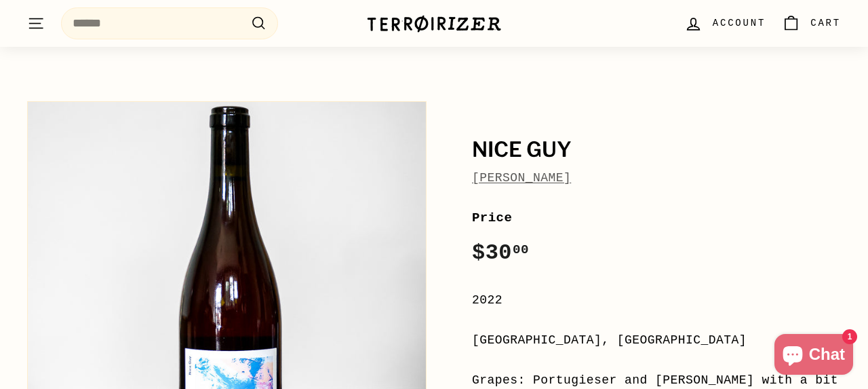  I want to click on span: Account, so click(739, 23).